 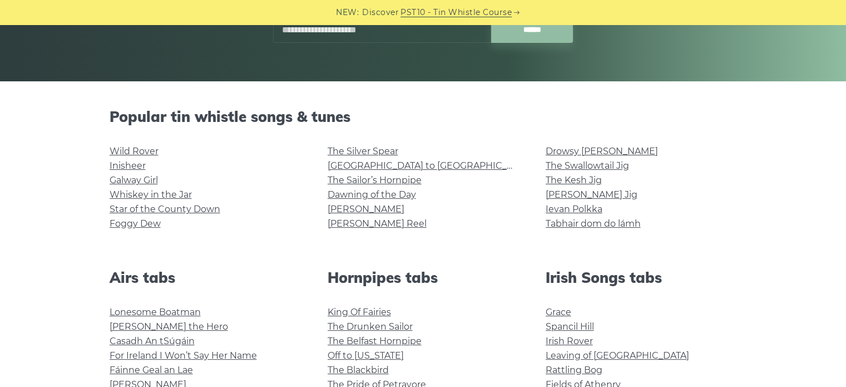 I want to click on h2: Airs tabs, so click(x=205, y=277).